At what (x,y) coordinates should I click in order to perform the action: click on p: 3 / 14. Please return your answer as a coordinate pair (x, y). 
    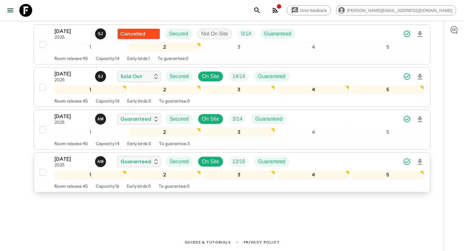
    Looking at the image, I should click on (237, 119).